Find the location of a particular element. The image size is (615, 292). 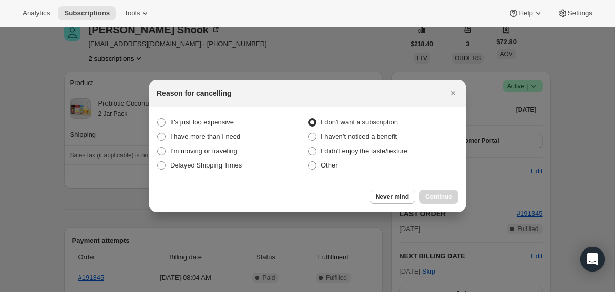

span: Analytics is located at coordinates (36, 13).